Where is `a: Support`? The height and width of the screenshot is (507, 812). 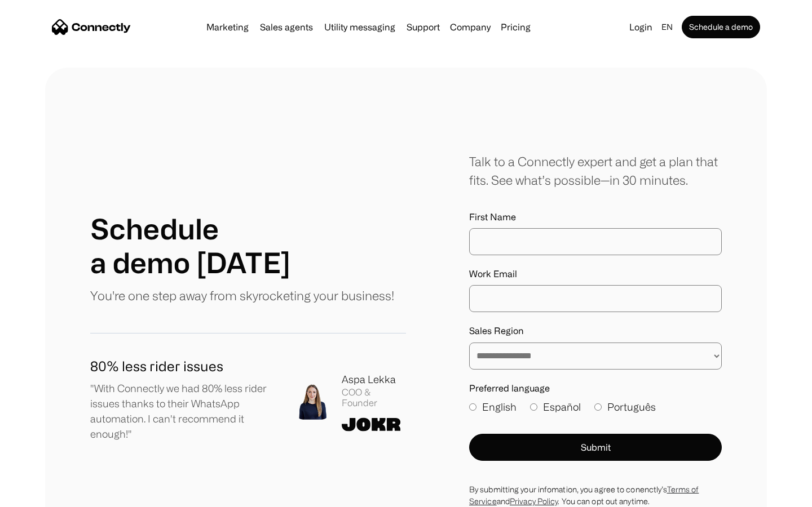 a: Support is located at coordinates (423, 27).